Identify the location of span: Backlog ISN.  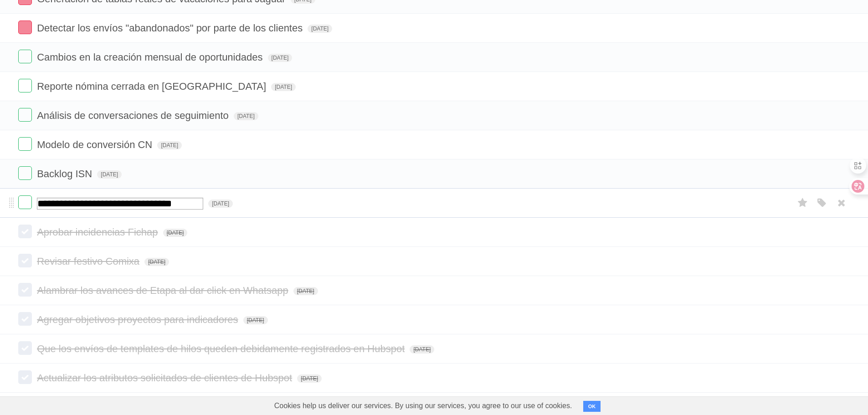
(66, 174).